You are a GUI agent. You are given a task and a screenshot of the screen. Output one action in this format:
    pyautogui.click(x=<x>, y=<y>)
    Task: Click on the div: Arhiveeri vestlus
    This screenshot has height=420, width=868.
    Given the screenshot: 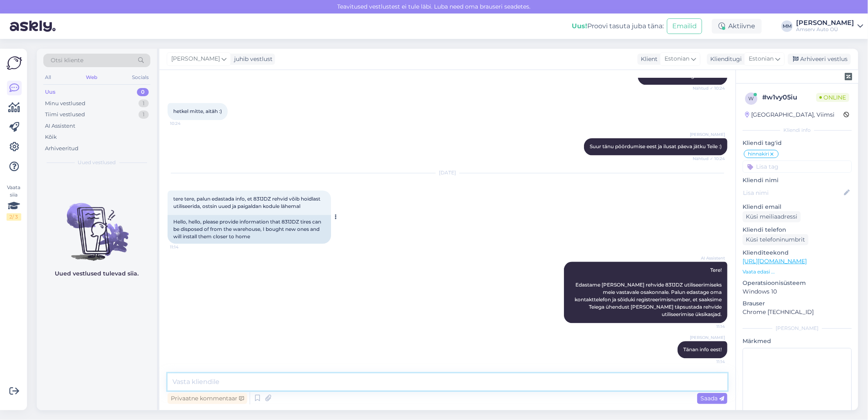 What is the action you would take?
    pyautogui.click(x=820, y=58)
    